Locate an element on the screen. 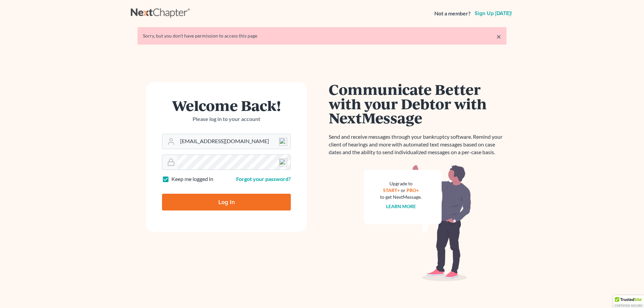 The image size is (644, 308). span: or is located at coordinates (403, 190).